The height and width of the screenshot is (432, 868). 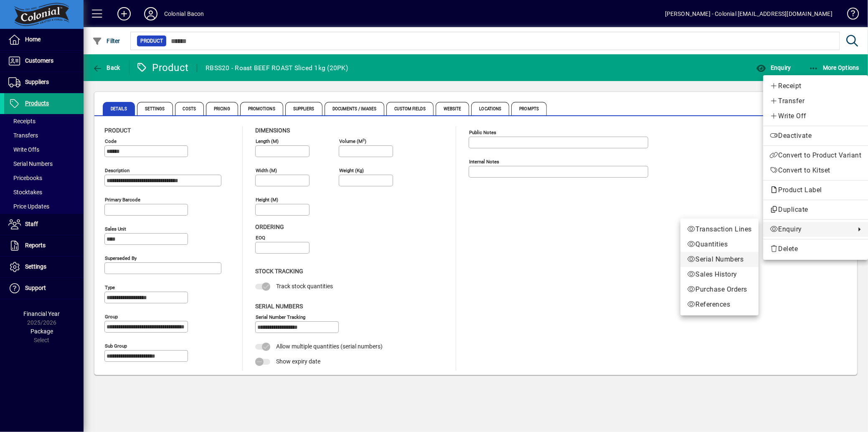 What do you see at coordinates (719, 244) in the screenshot?
I see `span: Quantities` at bounding box center [719, 244].